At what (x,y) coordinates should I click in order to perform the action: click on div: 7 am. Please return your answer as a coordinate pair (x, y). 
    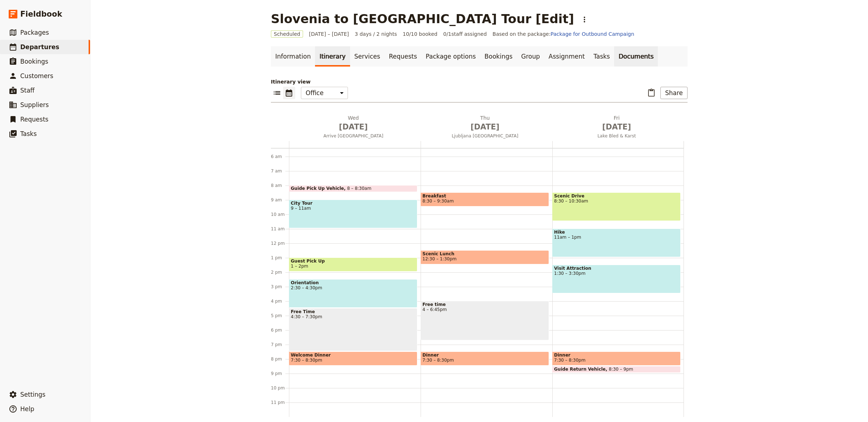
    Looking at the image, I should click on (280, 171).